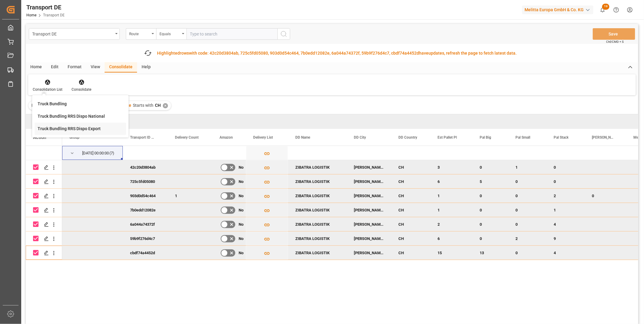 This screenshot has height=324, width=644. I want to click on div: Consolidation List, so click(48, 90).